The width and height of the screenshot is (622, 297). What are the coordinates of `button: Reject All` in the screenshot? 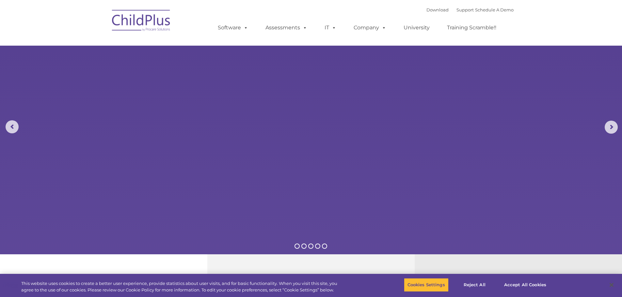 It's located at (474, 285).